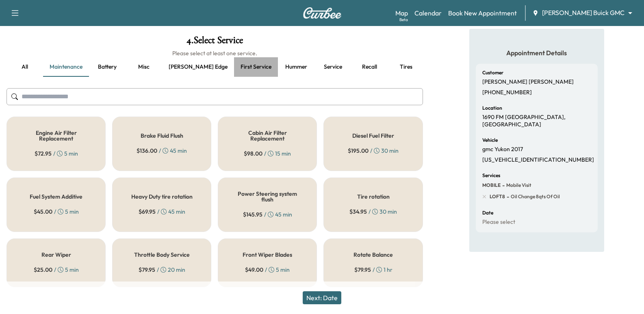  I want to click on h6: Customer, so click(493, 73).